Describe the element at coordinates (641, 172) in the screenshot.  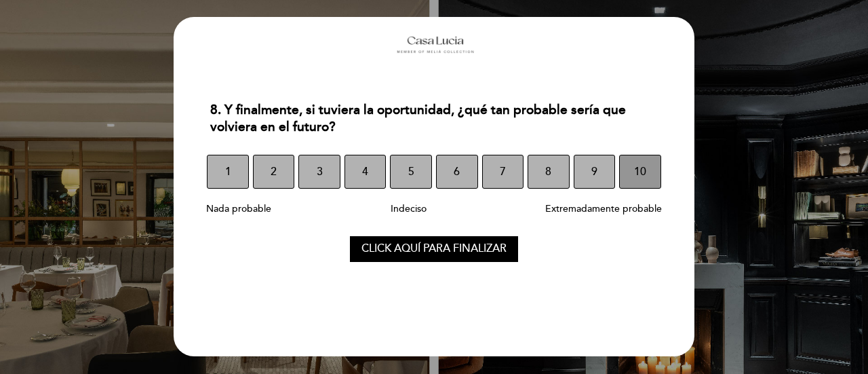
I see `button: 10` at that location.